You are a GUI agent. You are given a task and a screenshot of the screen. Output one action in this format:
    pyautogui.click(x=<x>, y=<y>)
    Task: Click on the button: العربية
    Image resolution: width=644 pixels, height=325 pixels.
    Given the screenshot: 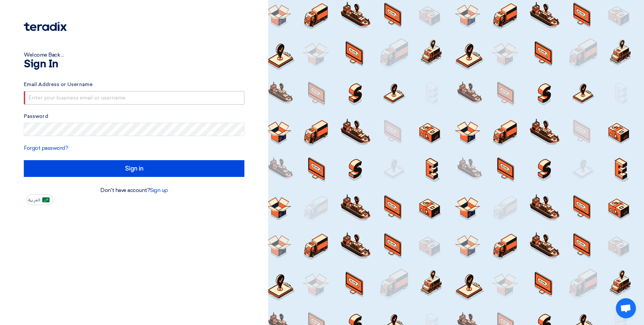 What is the action you would take?
    pyautogui.click(x=40, y=200)
    